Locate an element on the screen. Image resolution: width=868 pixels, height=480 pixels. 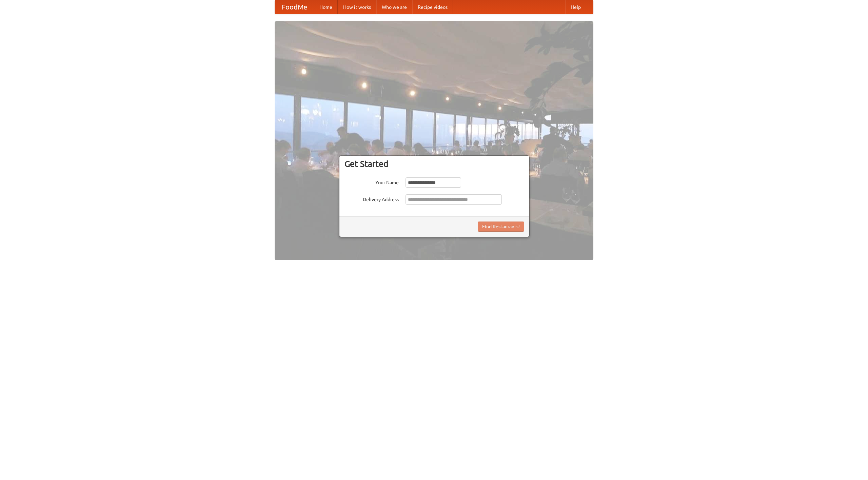
label: Delivery Address is located at coordinates (371, 198).